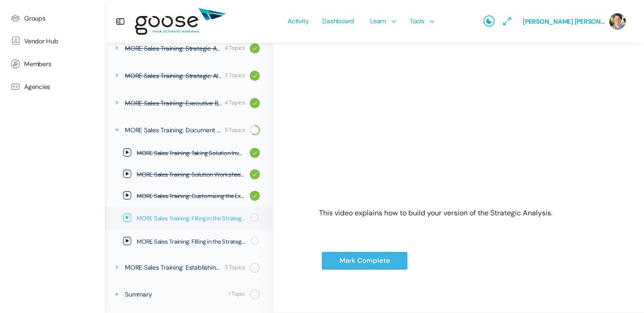  Describe the element at coordinates (173, 76) in the screenshot. I see `div: MORE Sales Training: Strategic Alignment Plan` at that location.